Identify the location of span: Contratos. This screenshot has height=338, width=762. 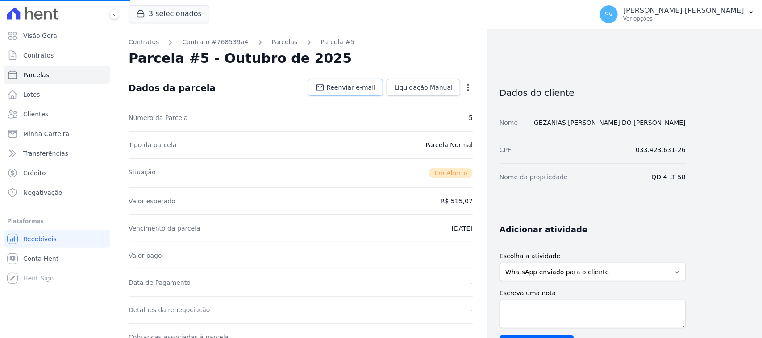
(38, 55).